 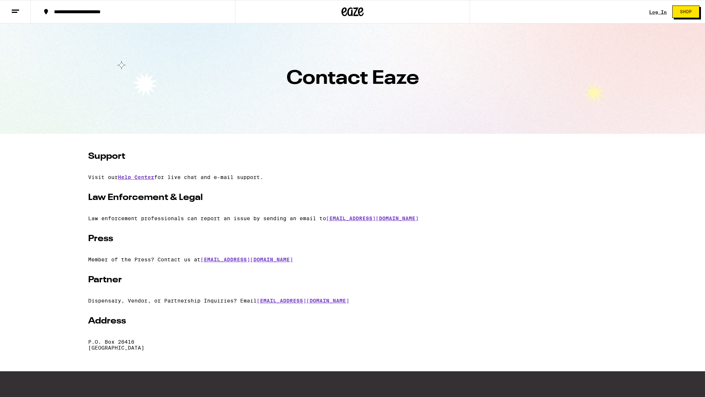 What do you see at coordinates (658, 12) in the screenshot?
I see `a: Log In` at bounding box center [658, 12].